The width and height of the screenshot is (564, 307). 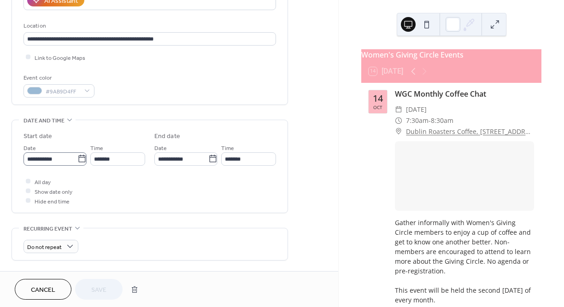 I want to click on span: Link to Google Maps, so click(x=60, y=58).